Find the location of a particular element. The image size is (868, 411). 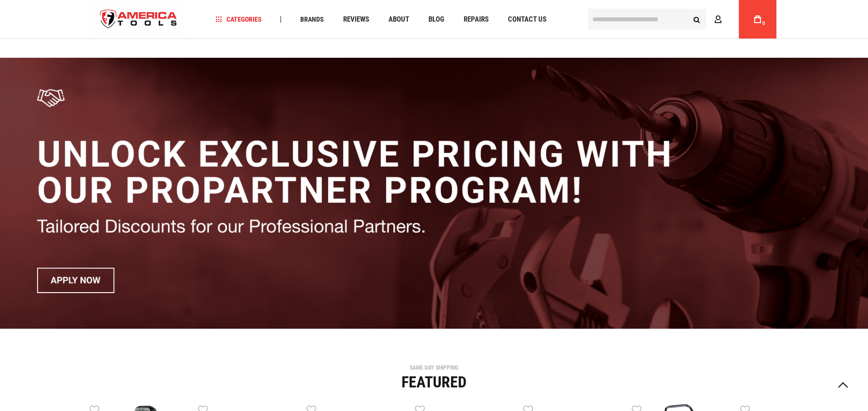

span: Categories is located at coordinates (239, 20).